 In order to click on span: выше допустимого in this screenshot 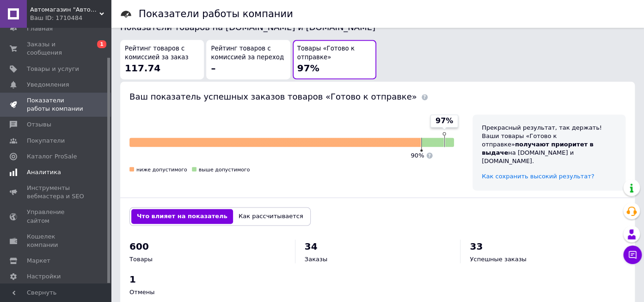, I will do `click(224, 170)`.